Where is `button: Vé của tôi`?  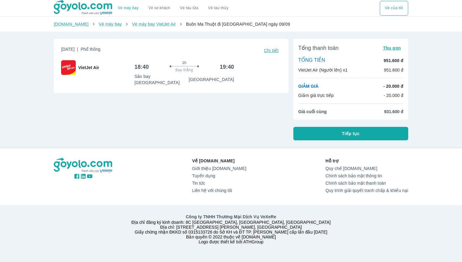 button: Vé của tôi is located at coordinates (394, 8).